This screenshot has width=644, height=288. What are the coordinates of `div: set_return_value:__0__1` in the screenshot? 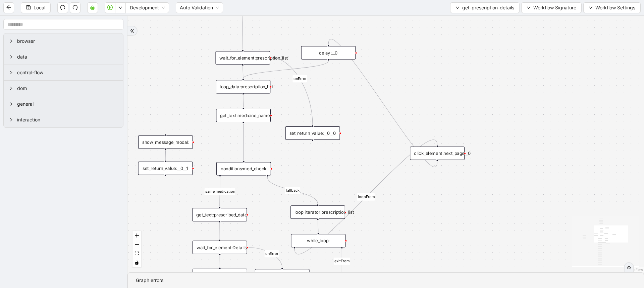 It's located at (165, 168).